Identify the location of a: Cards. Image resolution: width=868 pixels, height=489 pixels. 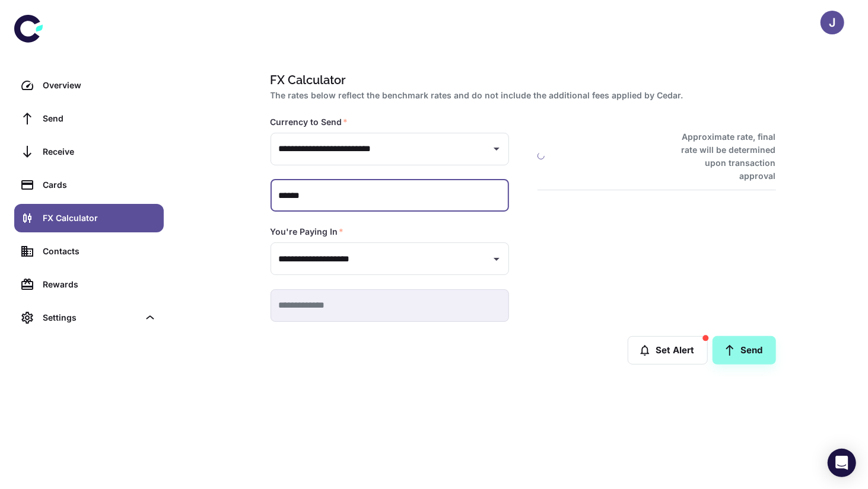
(89, 185).